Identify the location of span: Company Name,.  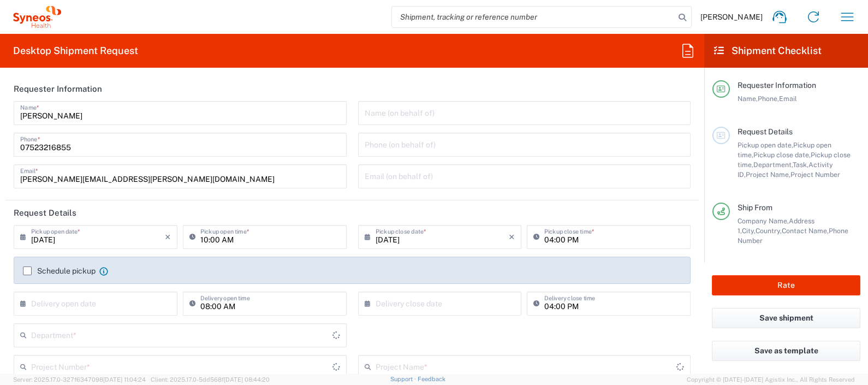
(763, 220).